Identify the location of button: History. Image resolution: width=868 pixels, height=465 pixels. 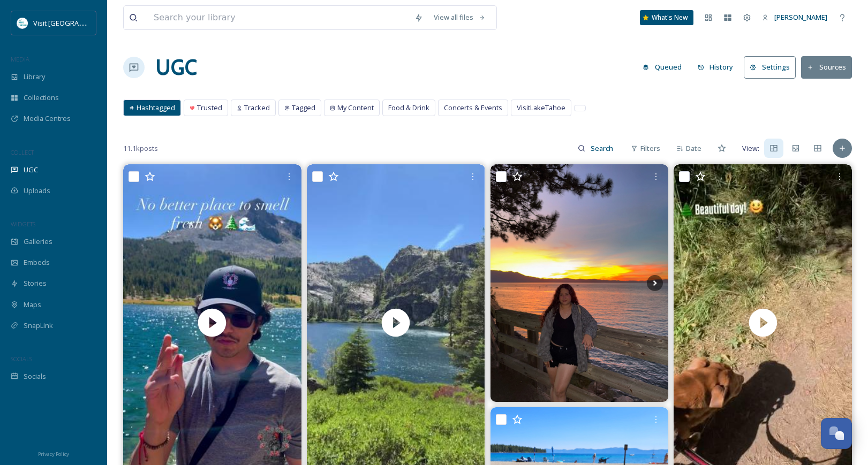
(716, 67).